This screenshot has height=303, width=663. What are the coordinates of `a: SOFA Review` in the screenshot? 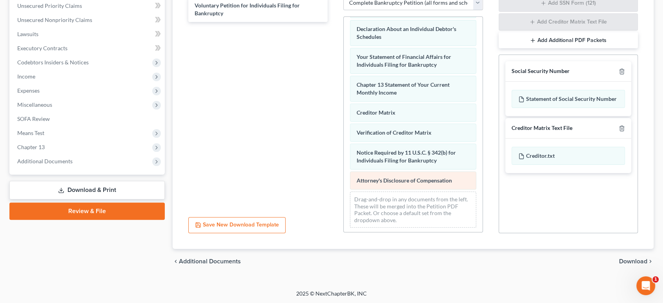 It's located at (88, 119).